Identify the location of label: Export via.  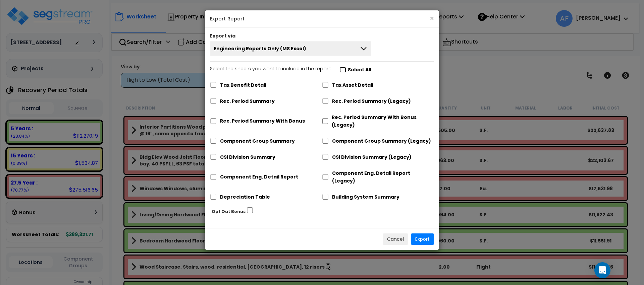
(223, 36).